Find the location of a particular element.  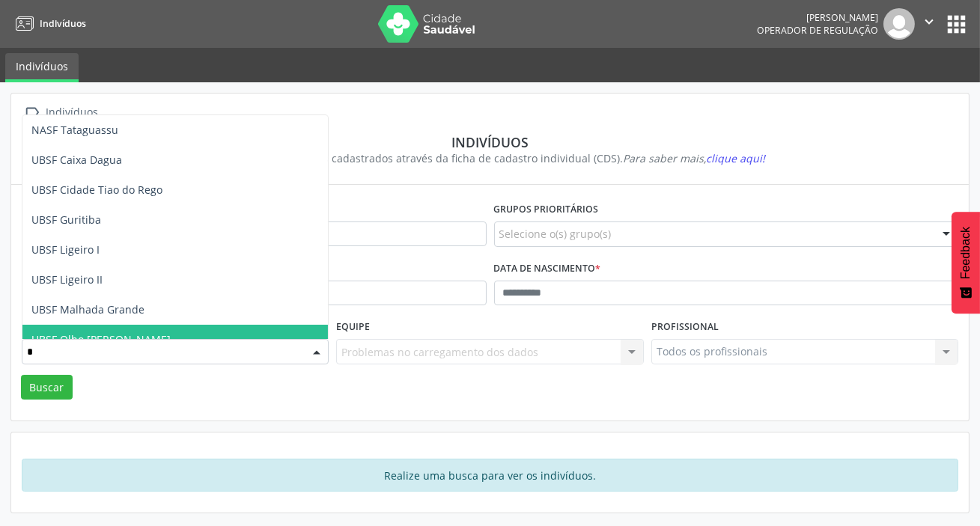

i: Para saber mais, is located at coordinates (693, 158).